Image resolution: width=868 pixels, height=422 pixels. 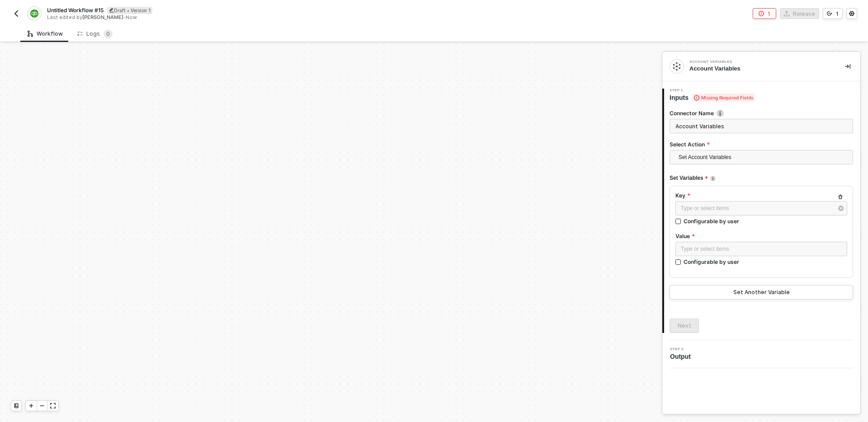 I want to click on span: Untitled Workflow #15, so click(x=75, y=10).